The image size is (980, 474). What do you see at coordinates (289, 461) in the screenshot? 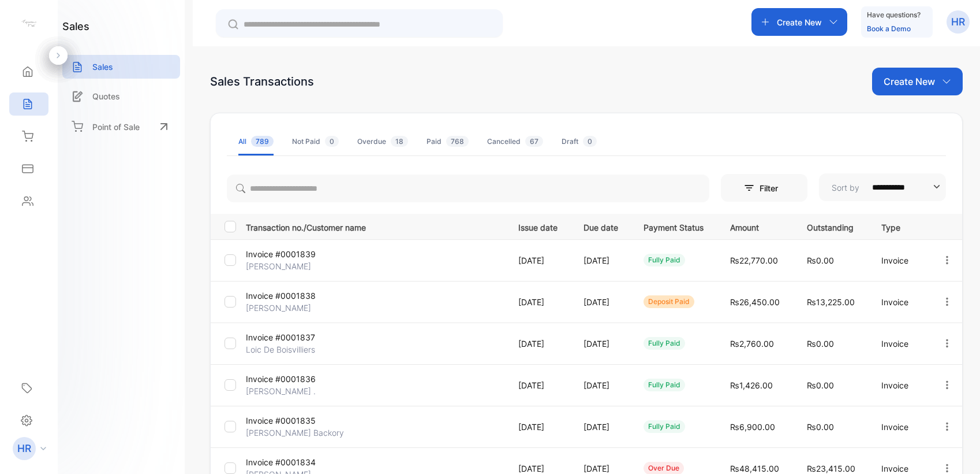
I see `p: Invoice #0001834` at bounding box center [289, 461].